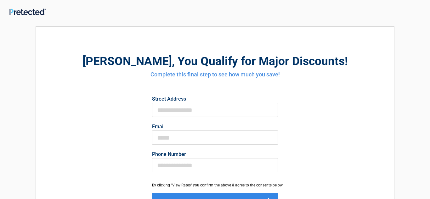  I want to click on label: Street Address, so click(215, 99).